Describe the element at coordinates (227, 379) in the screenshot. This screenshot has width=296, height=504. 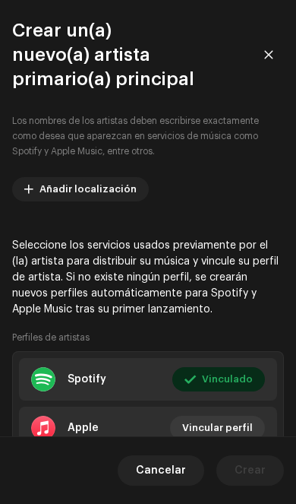
I see `span: Vinculado` at that location.